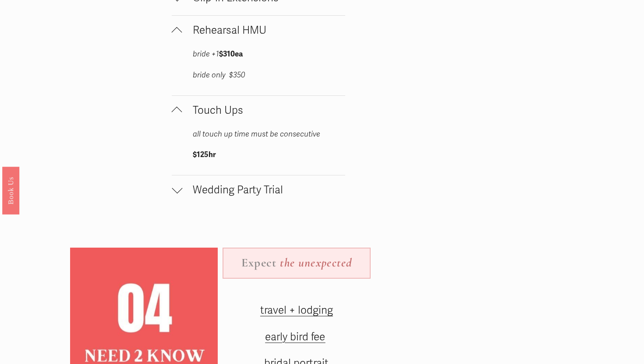 This screenshot has width=644, height=364. I want to click on em: all touch up time must be consecutive, so click(256, 134).